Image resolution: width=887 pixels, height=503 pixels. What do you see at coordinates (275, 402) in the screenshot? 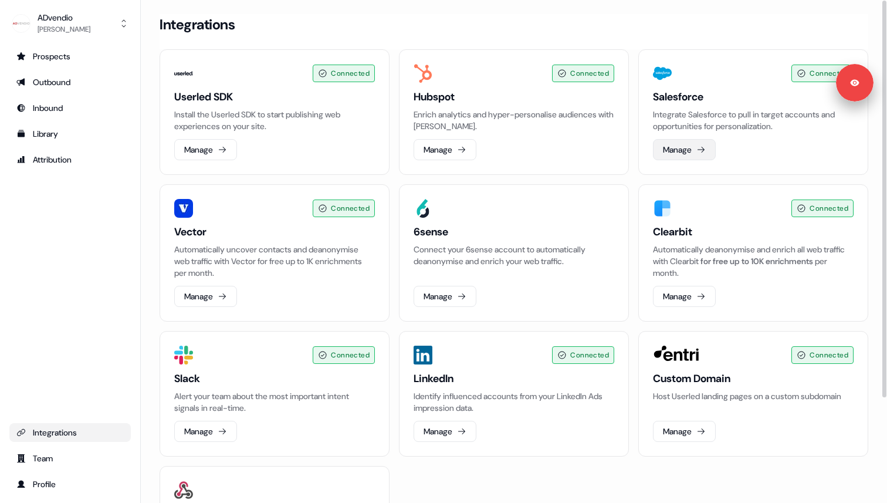
I see `p: Alert your team about the most important intent signals in real-time.` at bounding box center [275, 402].